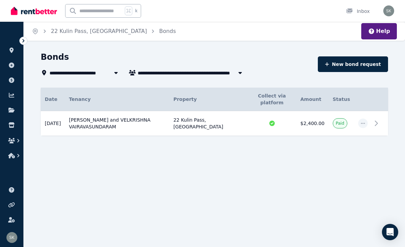 This screenshot has height=247, width=405. Describe the element at coordinates (51, 99) in the screenshot. I see `span: Date` at that location.